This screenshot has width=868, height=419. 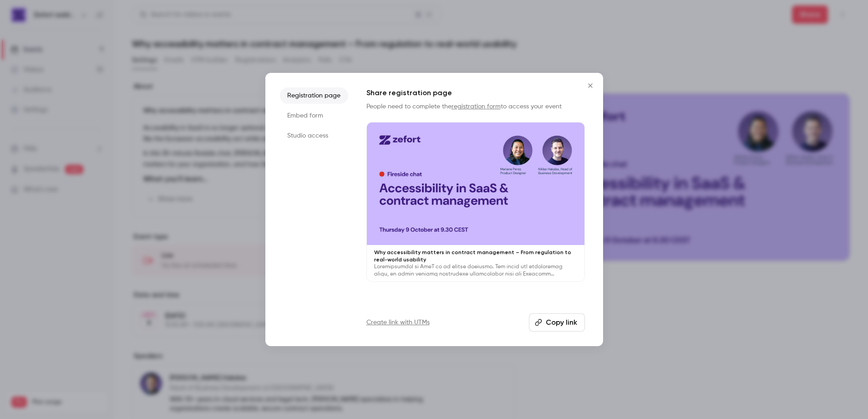 I want to click on a: registration form, so click(x=476, y=107).